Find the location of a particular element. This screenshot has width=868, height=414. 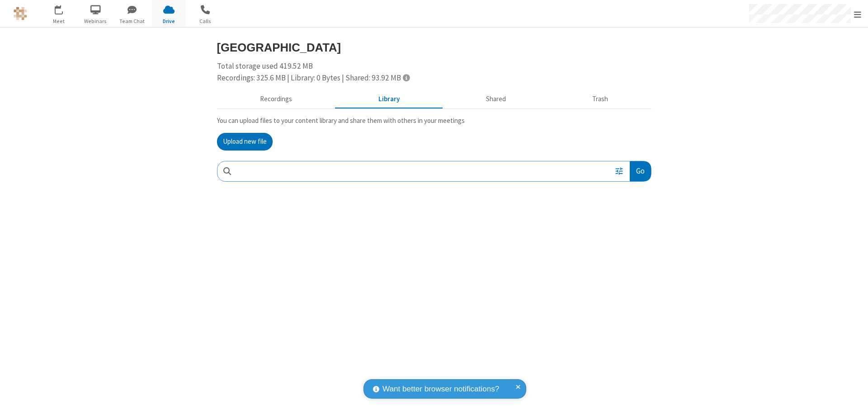

span: Want better browser notifications? is located at coordinates (441, 389).